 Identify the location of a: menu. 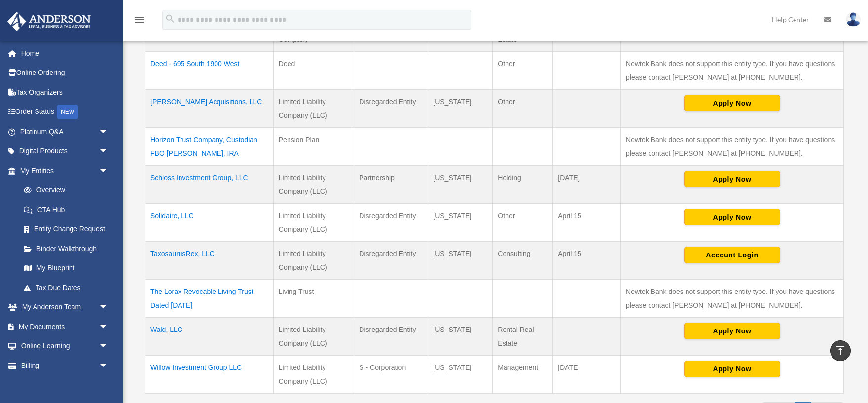
(139, 21).